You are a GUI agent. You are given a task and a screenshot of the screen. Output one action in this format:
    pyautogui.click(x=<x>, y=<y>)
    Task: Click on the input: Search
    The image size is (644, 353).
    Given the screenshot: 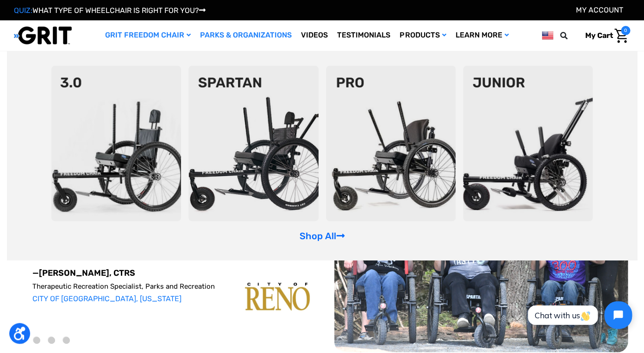 What is the action you would take?
    pyautogui.click(x=571, y=35)
    